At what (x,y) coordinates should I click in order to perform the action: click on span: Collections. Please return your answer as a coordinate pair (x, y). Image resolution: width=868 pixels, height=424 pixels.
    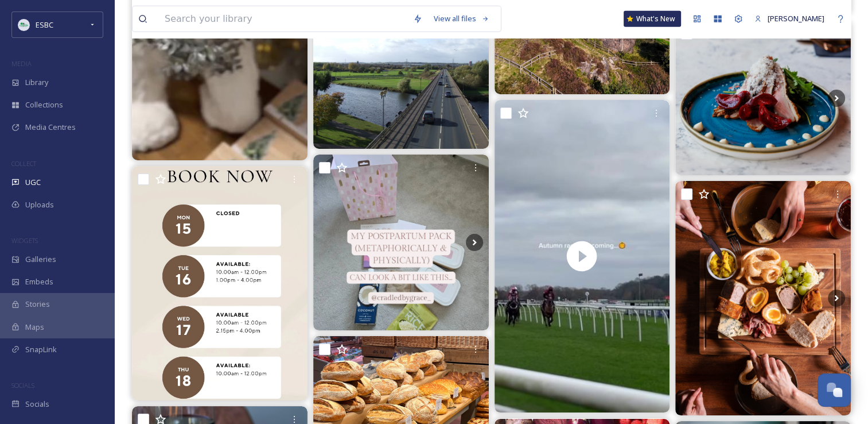
    Looking at the image, I should click on (44, 104).